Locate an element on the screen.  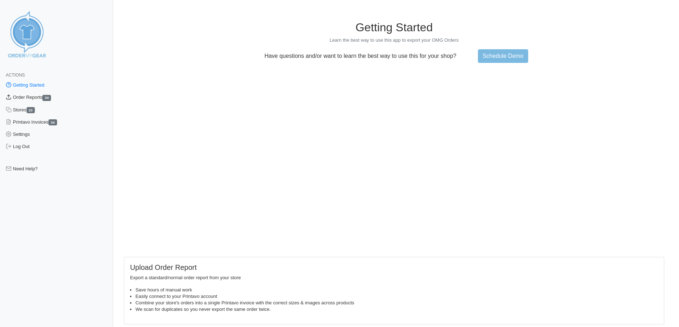
p: Export a standard/normal order report from your store is located at coordinates (394, 278).